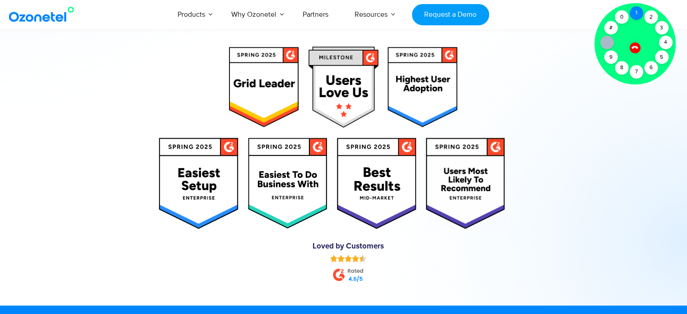 This screenshot has width=687, height=314. What do you see at coordinates (348, 246) in the screenshot?
I see `a: Loved by Customers` at bounding box center [348, 246].